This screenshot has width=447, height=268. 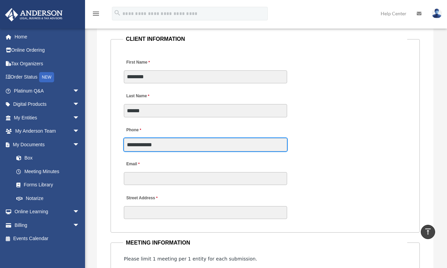 I want to click on a: Platinum Q&Aarrow_drop_down, so click(x=47, y=91).